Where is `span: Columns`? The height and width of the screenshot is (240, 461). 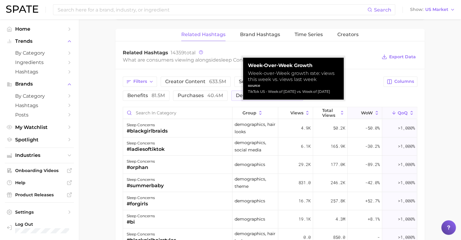
span: Columns is located at coordinates (404, 81).